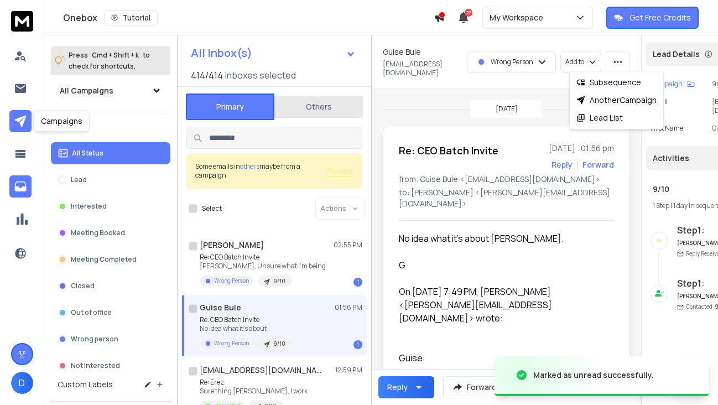  Describe the element at coordinates (562, 165) in the screenshot. I see `button: Reply` at that location.